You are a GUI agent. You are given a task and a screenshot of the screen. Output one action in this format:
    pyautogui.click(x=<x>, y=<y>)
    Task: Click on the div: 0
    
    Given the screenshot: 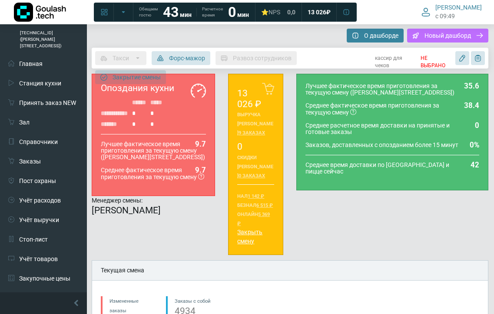 What is the action you would take?
    pyautogui.click(x=475, y=126)
    